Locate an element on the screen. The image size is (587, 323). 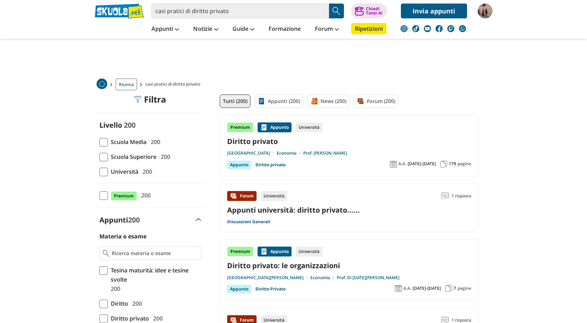
img: WhatsApp is located at coordinates (463, 29).